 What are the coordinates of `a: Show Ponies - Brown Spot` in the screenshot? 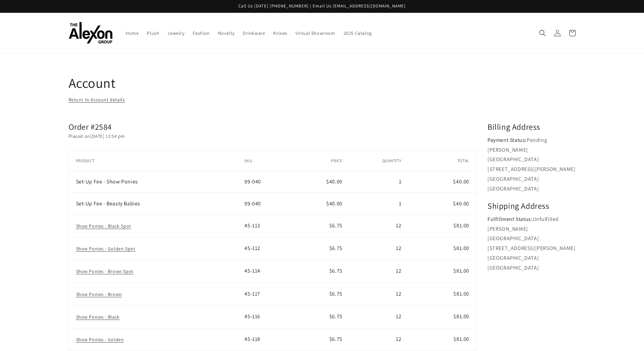 It's located at (105, 271).